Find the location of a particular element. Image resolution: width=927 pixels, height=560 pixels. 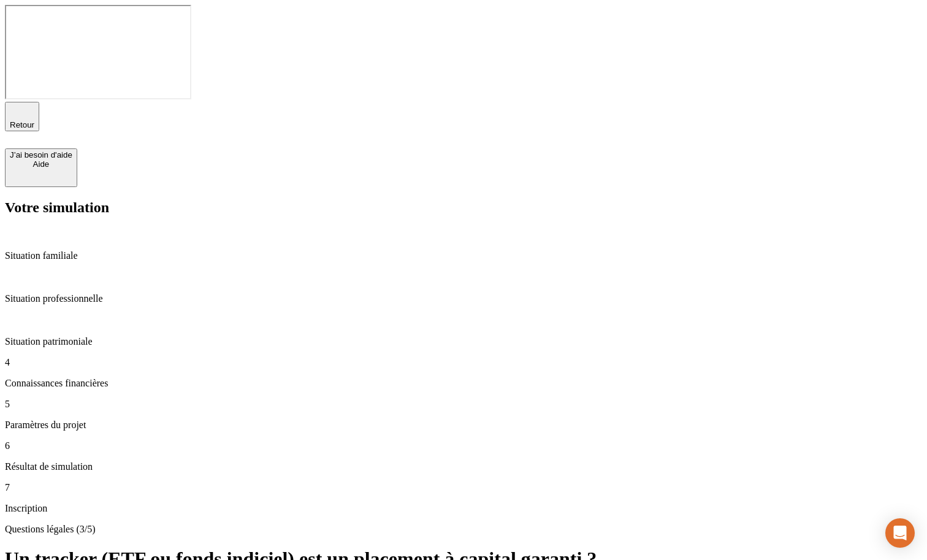

p: 4 is located at coordinates (464, 363).